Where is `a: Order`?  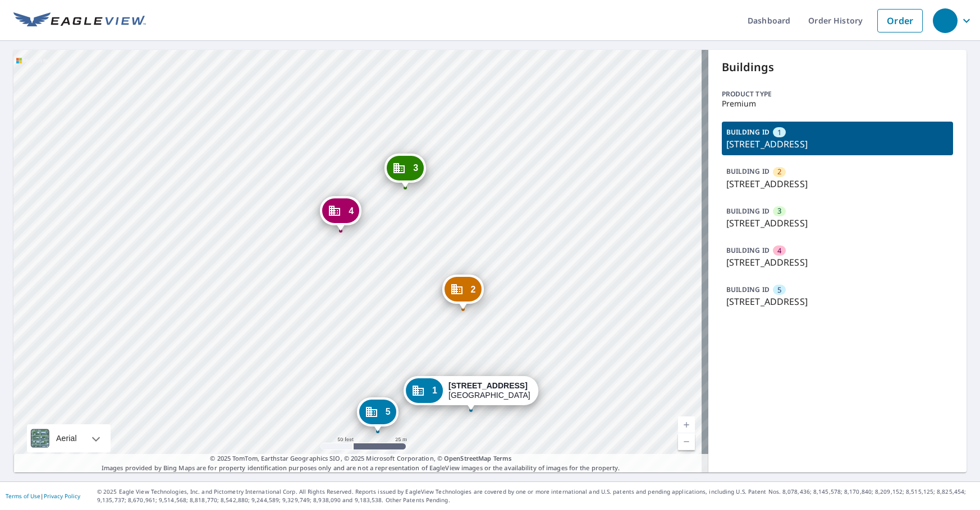
a: Order is located at coordinates (900, 21).